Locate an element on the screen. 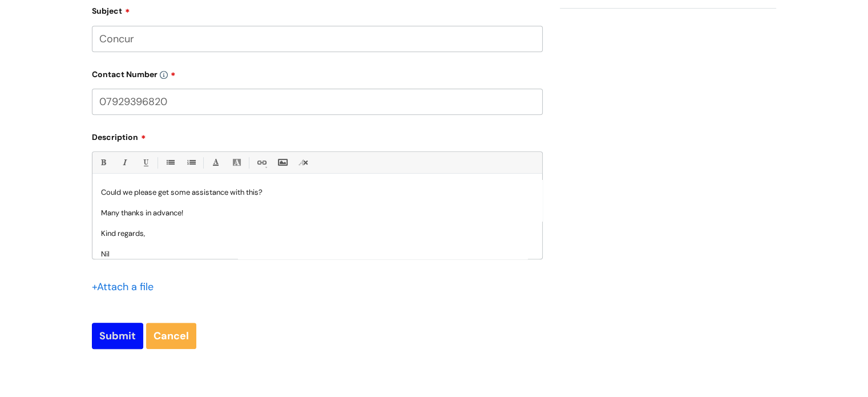  a: Cancel is located at coordinates (171, 336).